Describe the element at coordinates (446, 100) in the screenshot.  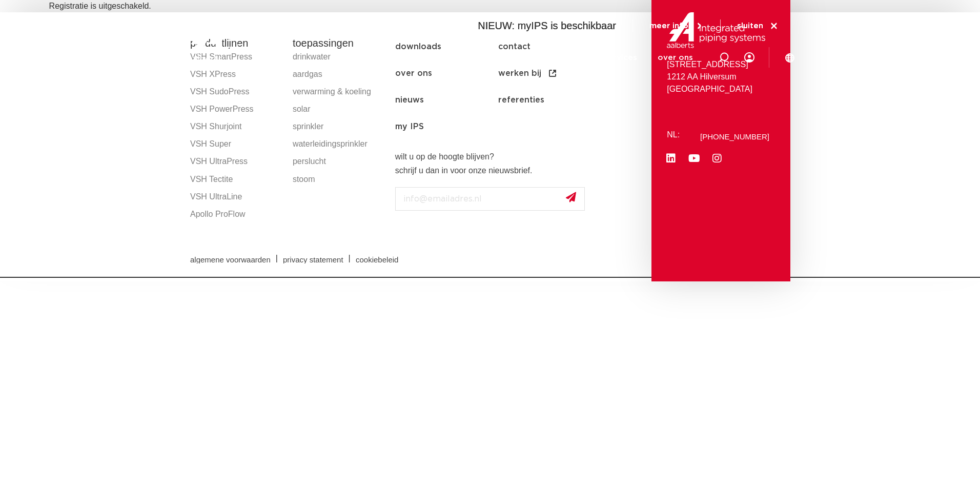
I see `a: nieuws` at that location.